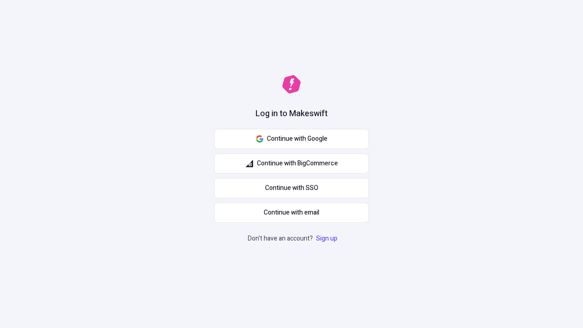  What do you see at coordinates (291, 163) in the screenshot?
I see `button: Continue with BigCommerce` at bounding box center [291, 163].